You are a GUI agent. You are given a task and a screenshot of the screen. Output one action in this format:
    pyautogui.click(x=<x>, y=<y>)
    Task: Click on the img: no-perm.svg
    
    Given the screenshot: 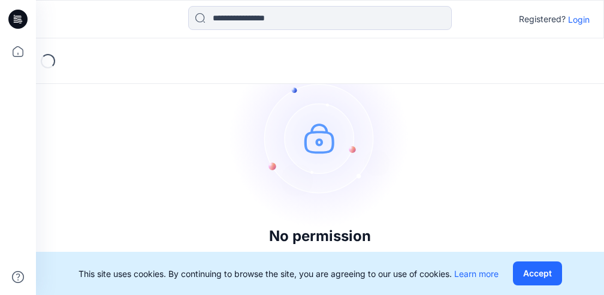 What is the action you would take?
    pyautogui.click(x=320, y=138)
    